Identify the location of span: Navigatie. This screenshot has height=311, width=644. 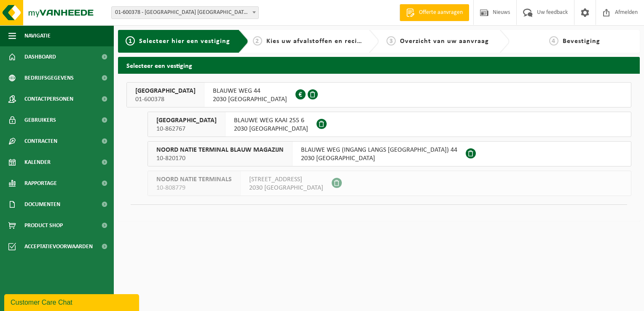
(38, 36).